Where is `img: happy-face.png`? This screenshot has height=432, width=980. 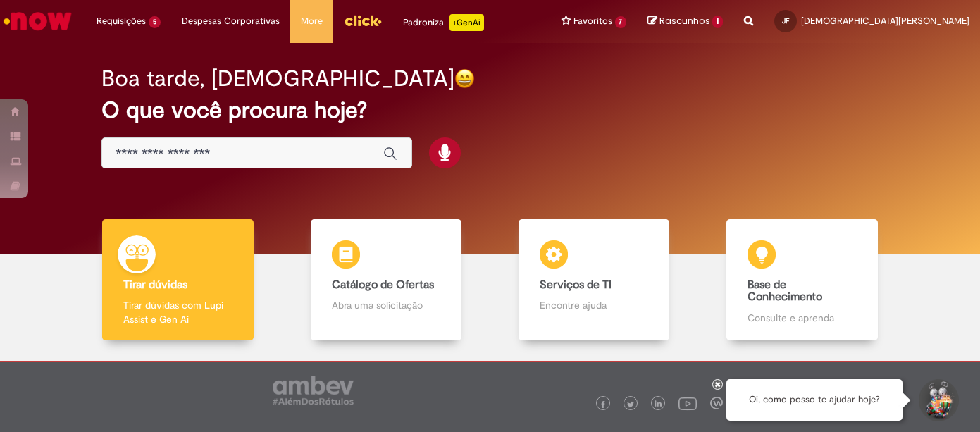 img: happy-face.png is located at coordinates (465, 78).